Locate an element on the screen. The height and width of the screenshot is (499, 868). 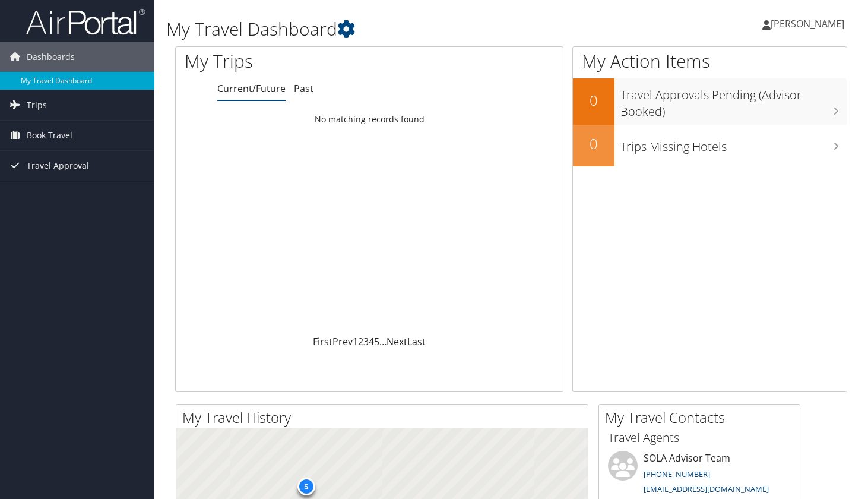
a: 0Travel Approvals Pending (Advisor Booked) is located at coordinates (710, 101).